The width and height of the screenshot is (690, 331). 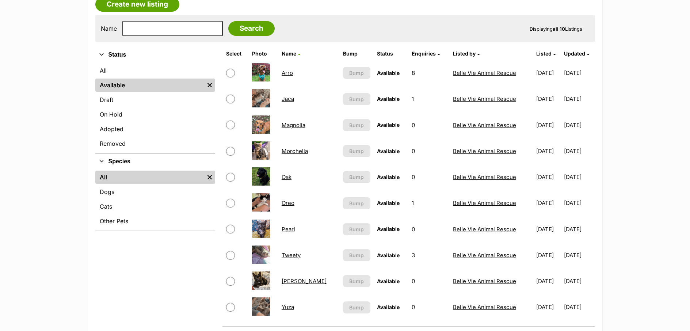 What do you see at coordinates (155, 162) in the screenshot?
I see `button: Species` at bounding box center [155, 162].